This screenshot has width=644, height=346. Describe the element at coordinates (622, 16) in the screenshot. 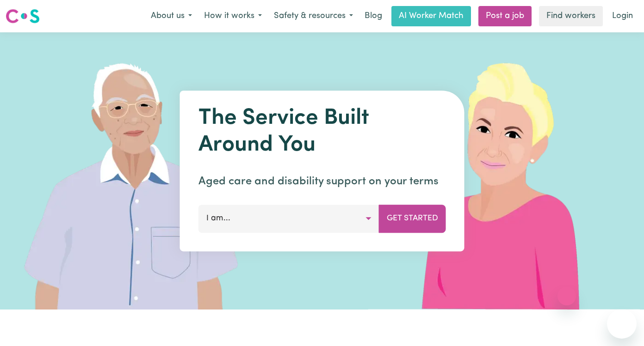

I see `a: Login` at that location.